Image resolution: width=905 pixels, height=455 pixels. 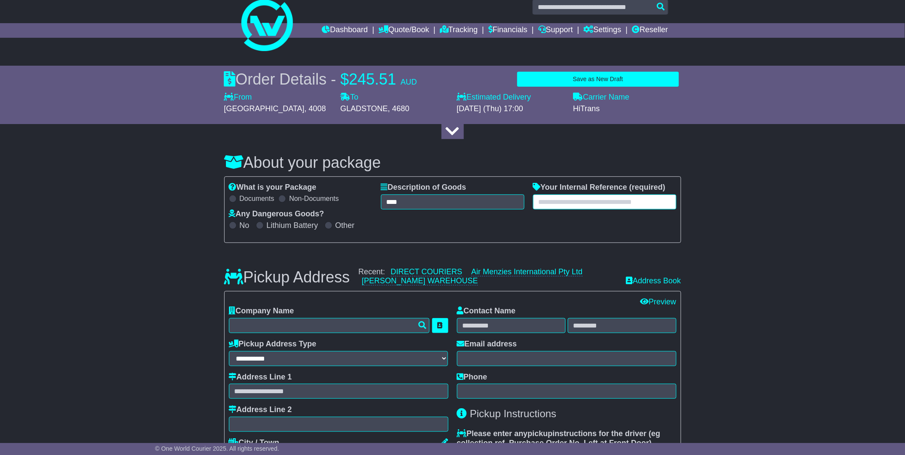 I want to click on label: Contact Name, so click(x=486, y=311).